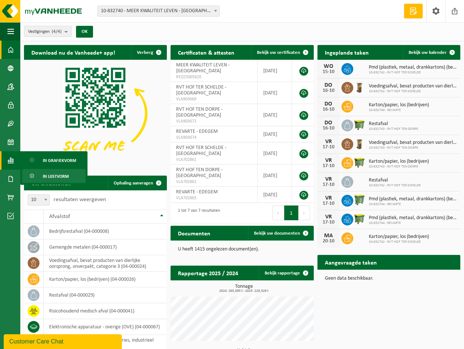  Describe the element at coordinates (105, 311) in the screenshot. I see `td: risicohoudend medisch afval (04-000041)` at that location.